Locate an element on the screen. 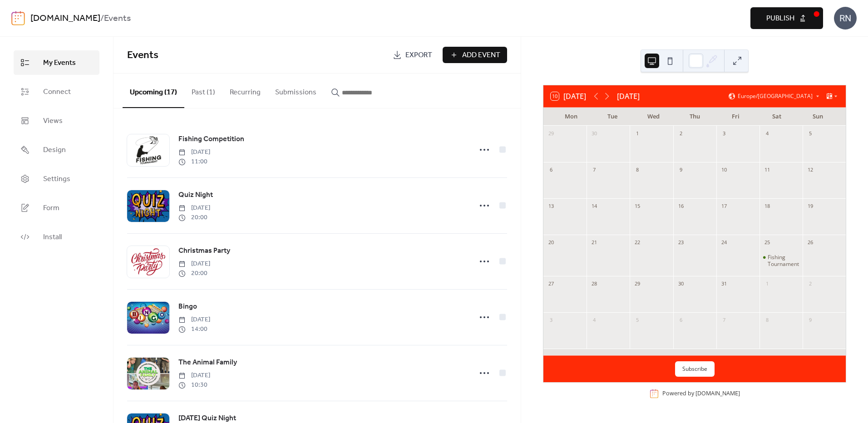  div: Powered by is located at coordinates (701, 393).